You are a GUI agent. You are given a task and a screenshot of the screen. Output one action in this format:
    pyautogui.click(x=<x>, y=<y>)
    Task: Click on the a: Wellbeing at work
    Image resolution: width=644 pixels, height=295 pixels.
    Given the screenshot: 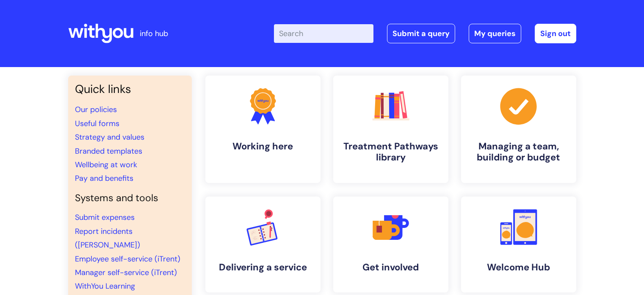 What is the action you would take?
    pyautogui.click(x=106, y=164)
    